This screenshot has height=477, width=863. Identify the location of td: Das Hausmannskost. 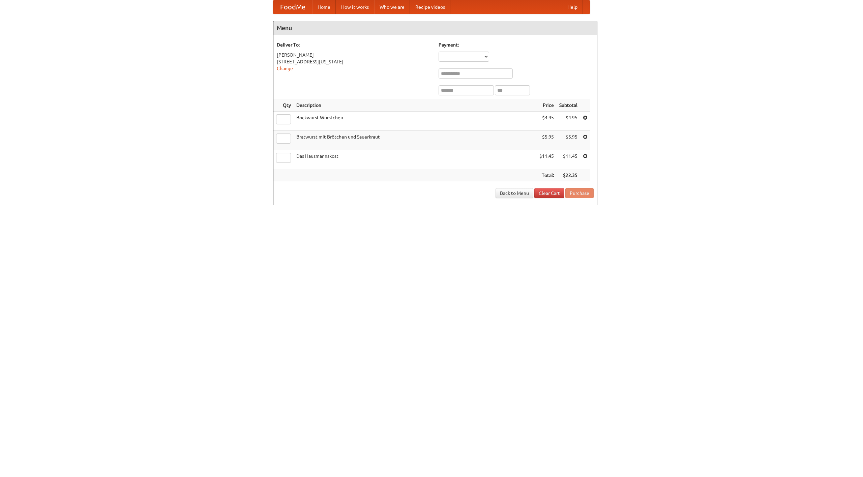
(415, 159).